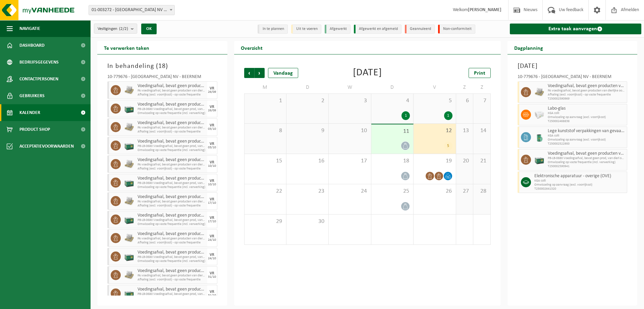  Describe the element at coordinates (212, 147) in the screenshot. I see `div: 03/10` at that location.